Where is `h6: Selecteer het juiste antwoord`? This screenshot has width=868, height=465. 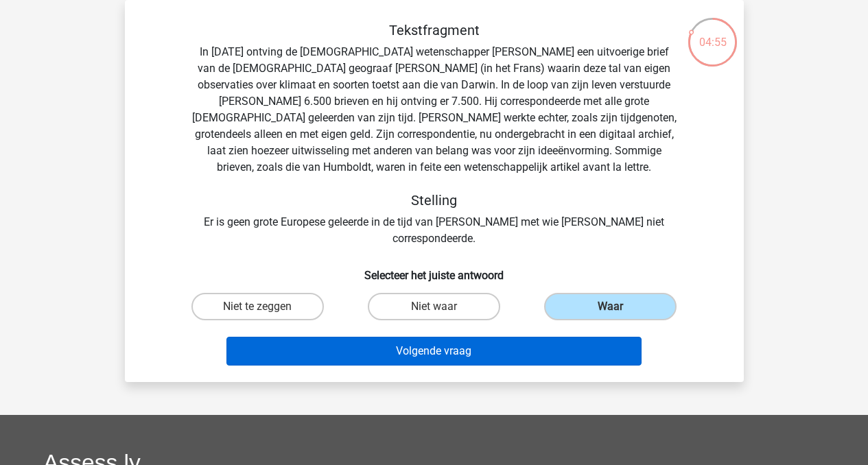
h6: Selecteer het juiste antwoord is located at coordinates (434, 270).